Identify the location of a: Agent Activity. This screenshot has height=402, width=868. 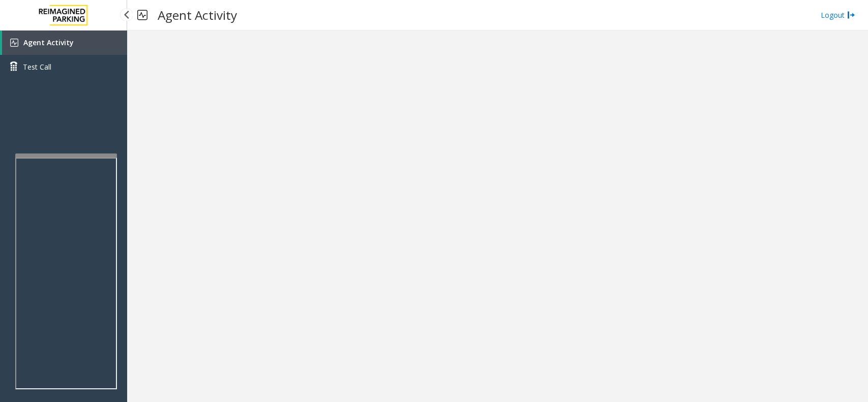
(65, 42).